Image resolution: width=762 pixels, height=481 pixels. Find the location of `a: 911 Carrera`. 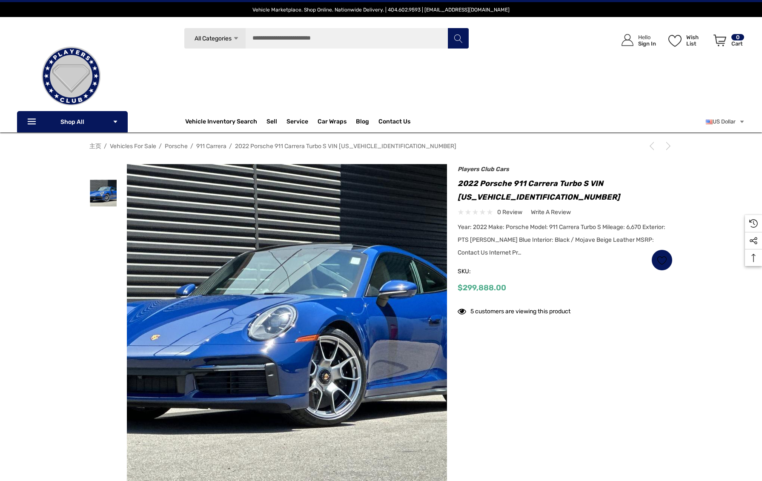

a: 911 Carrera is located at coordinates (211, 146).